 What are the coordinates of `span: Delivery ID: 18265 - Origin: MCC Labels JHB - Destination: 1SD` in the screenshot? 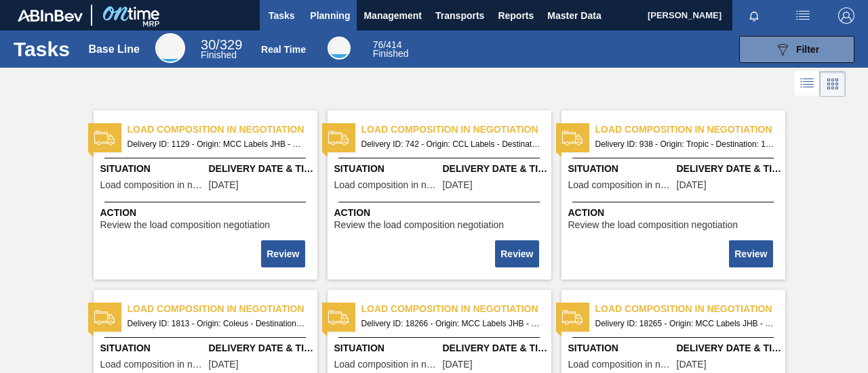 It's located at (685, 324).